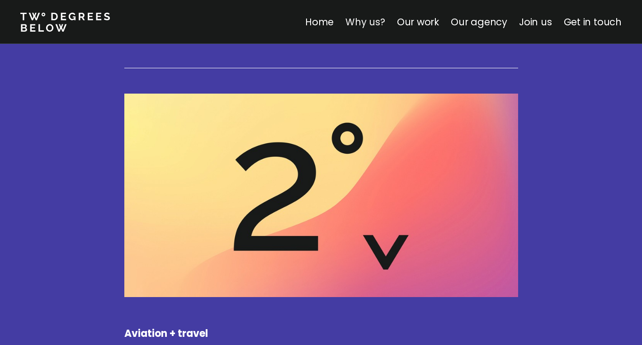  I want to click on a: Our agency, so click(479, 22).